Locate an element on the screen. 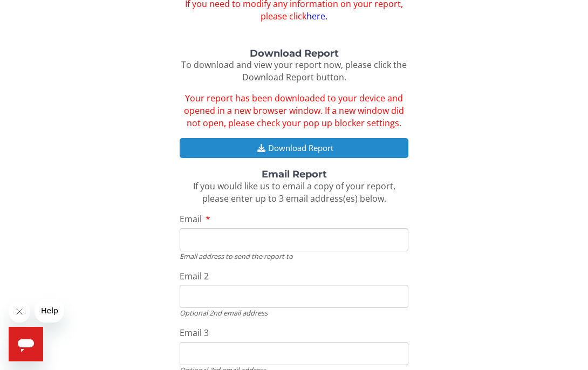 Image resolution: width=588 pixels, height=370 pixels. span: Your report has been downloaded to your device and opened in a new browser window. If a new windo... is located at coordinates (294, 110).